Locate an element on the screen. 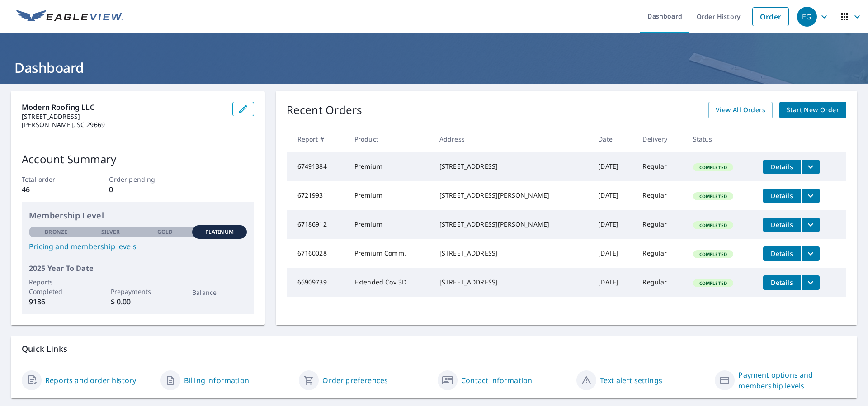  p: Modern Roofing LLC is located at coordinates (124, 107).